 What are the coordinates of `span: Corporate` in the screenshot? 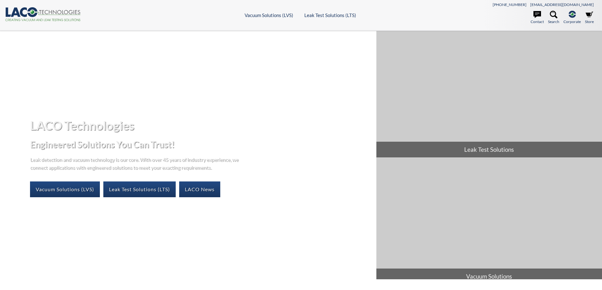 It's located at (572, 21).